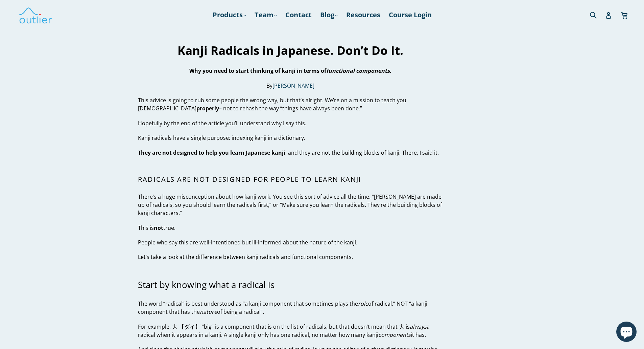  Describe the element at coordinates (395, 335) in the screenshot. I see `em: components` at that location.